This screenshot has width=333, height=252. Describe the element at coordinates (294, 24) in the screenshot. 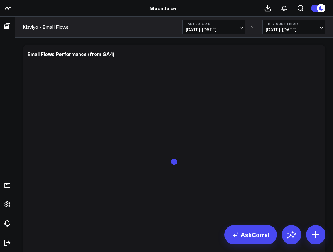

I see `b: Previous Period` at that location.